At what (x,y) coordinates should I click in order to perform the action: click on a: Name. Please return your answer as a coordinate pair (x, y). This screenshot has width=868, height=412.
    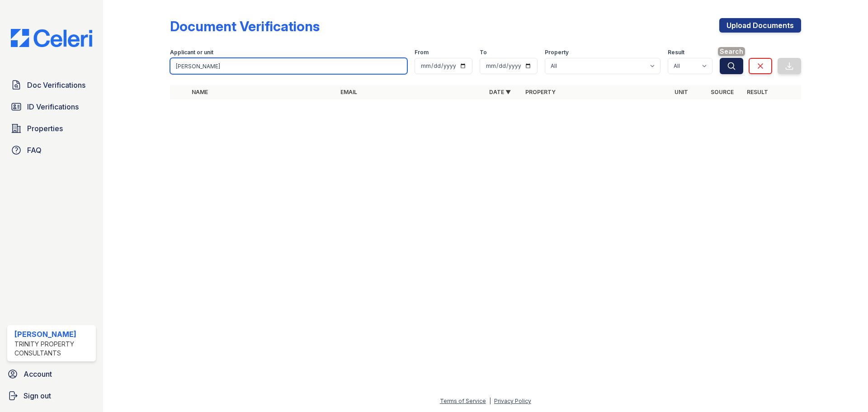
    Looking at the image, I should click on (200, 92).